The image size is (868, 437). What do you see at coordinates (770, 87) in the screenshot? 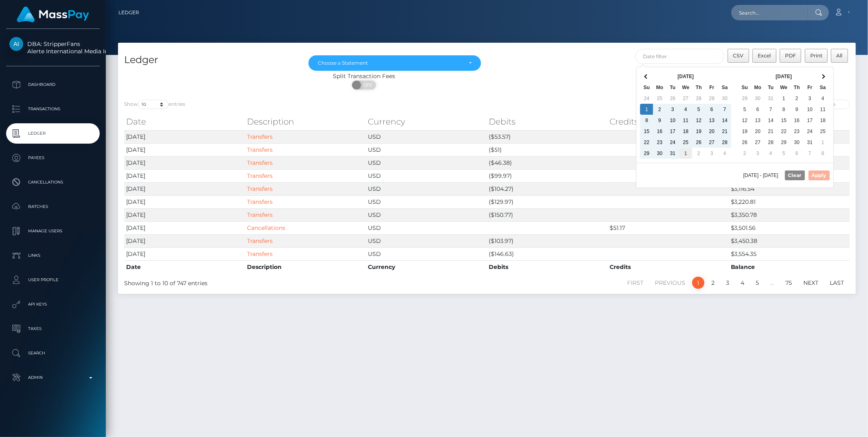
I see `th: Tu` at bounding box center [770, 87].